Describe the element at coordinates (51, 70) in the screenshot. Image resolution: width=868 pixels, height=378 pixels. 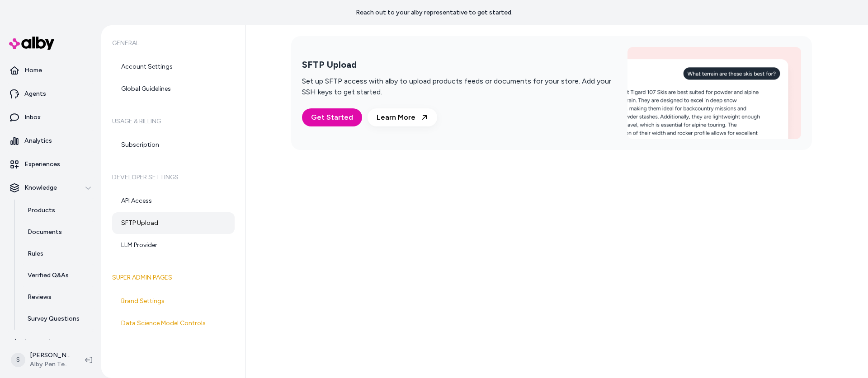
I see `a: Home` at that location.